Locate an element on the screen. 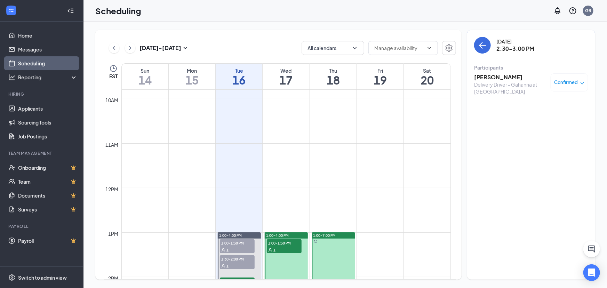 This screenshot has width=607, height=288. a: September 18, 2025 is located at coordinates (333, 77).